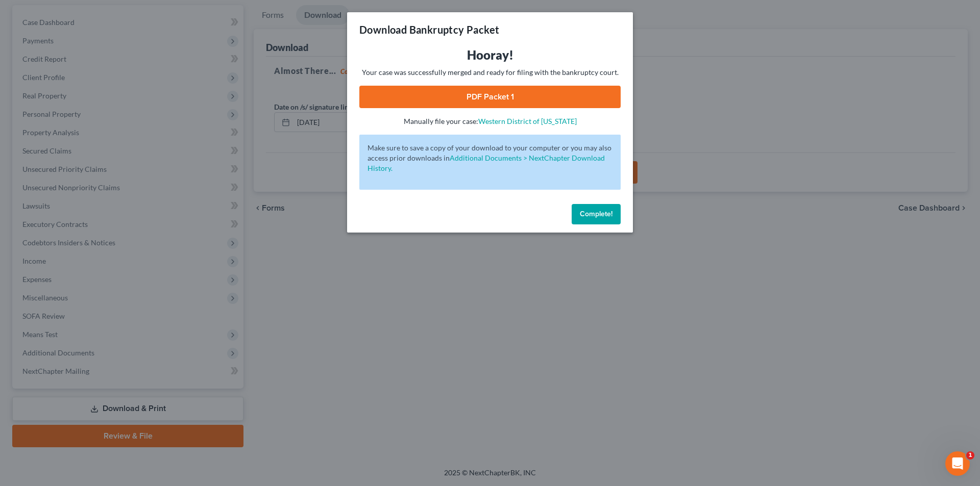 The image size is (980, 486). What do you see at coordinates (490, 158) in the screenshot?
I see `p: Make sure to save a copy of your download to your computer or you may also access prior downloads in` at bounding box center [490, 158].